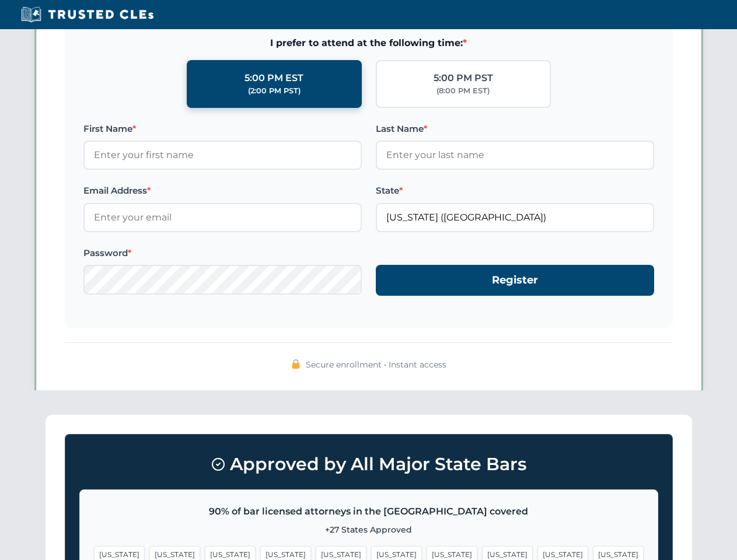 The height and width of the screenshot is (560, 737). Describe the element at coordinates (222, 155) in the screenshot. I see `input: Enter your first name` at that location.